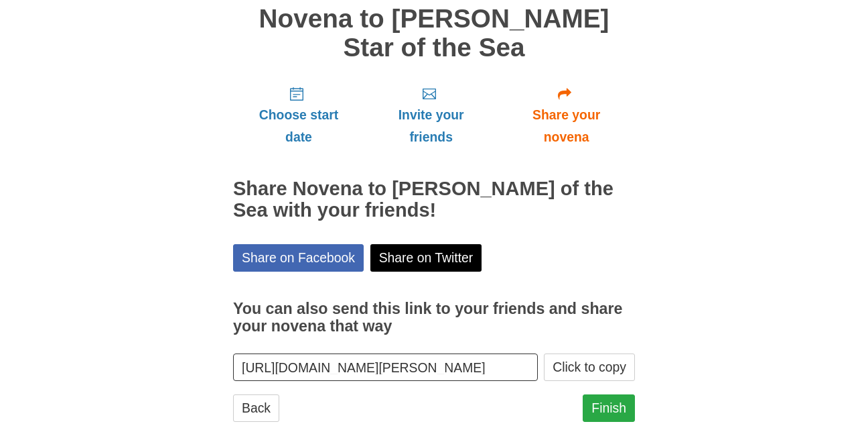 Image resolution: width=868 pixels, height=432 pixels. I want to click on span: Choose start date, so click(299, 126).